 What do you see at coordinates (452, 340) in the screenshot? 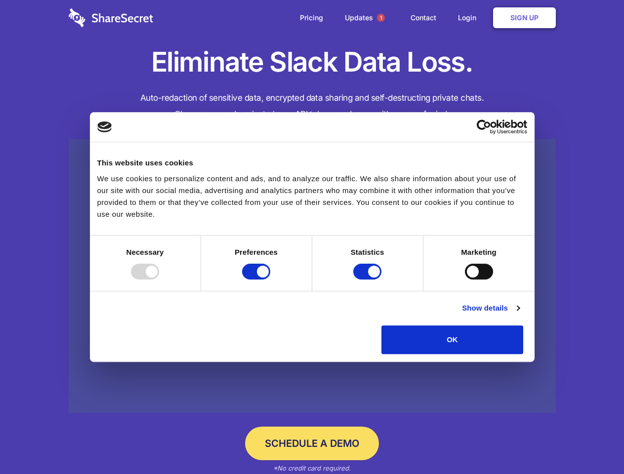
I see `button: OK` at bounding box center [452, 340].